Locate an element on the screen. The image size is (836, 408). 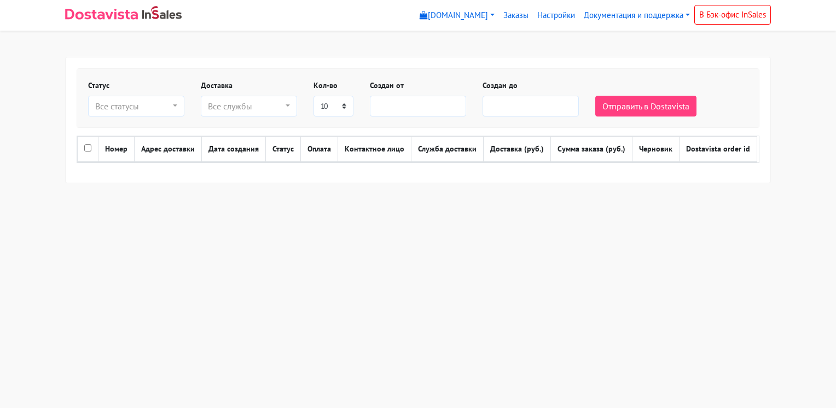
th: Адрес доставки is located at coordinates (168, 149).